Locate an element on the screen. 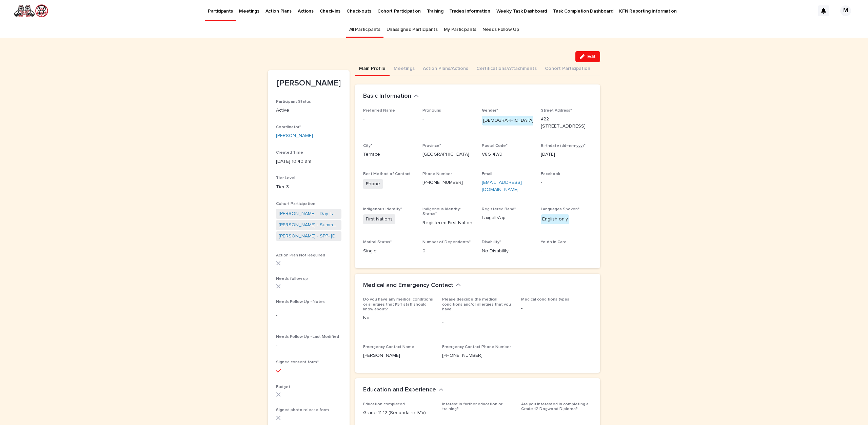  span: Needs Follow Up - Notes is located at coordinates (300, 302).